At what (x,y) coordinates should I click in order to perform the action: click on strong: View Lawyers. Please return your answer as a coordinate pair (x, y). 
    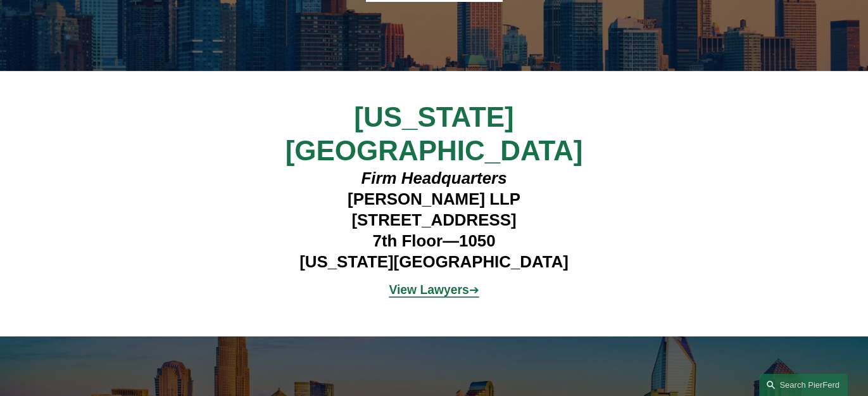
    Looking at the image, I should click on (429, 290).